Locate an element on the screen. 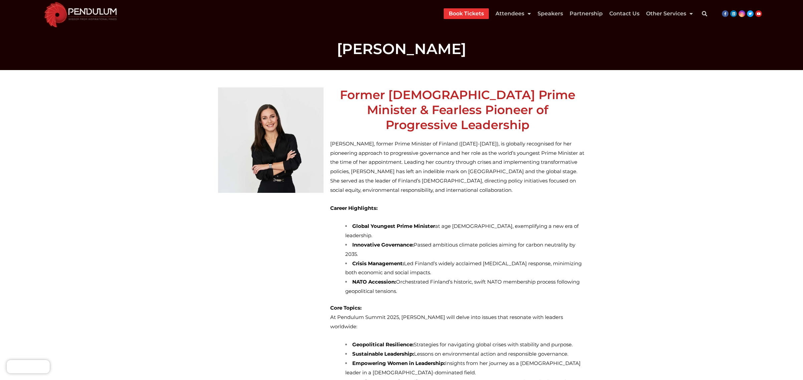  nav: Menu is located at coordinates (568, 14).